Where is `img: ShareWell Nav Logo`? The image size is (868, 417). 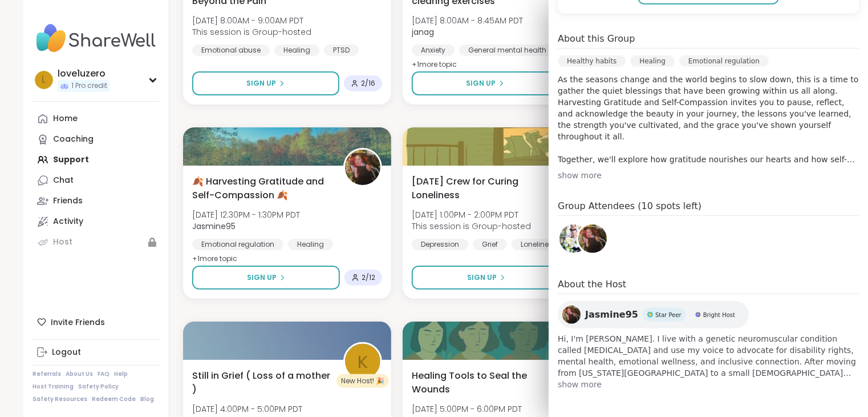
img: ShareWell Nav Logo is located at coordinates (95, 39).